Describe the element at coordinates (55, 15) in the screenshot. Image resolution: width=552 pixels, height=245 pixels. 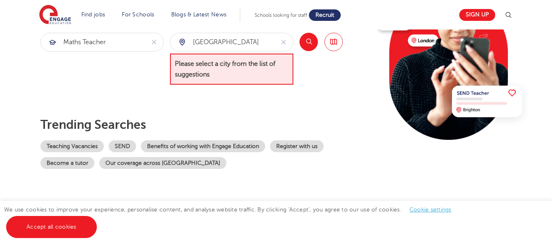
I see `img: Engage Education` at that location.